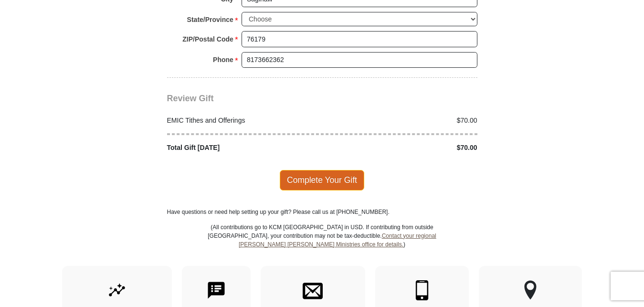  What do you see at coordinates (242, 121) in the screenshot?
I see `div: EMIC Tithes and Offerings` at bounding box center [242, 121].